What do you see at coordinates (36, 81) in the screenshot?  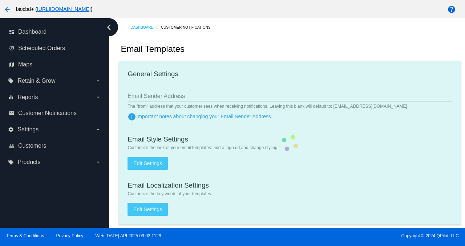 I see `span: Retain & Grow` at bounding box center [36, 81].